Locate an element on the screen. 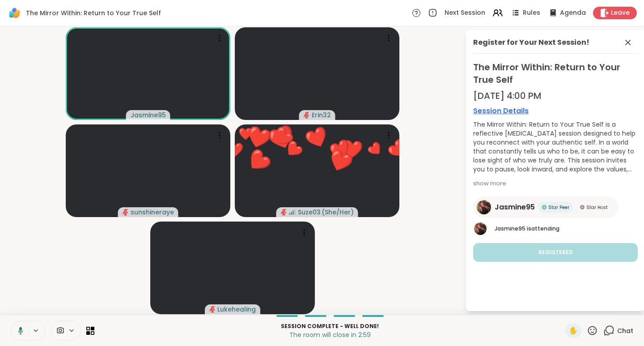  a: Session Details is located at coordinates (555, 111).